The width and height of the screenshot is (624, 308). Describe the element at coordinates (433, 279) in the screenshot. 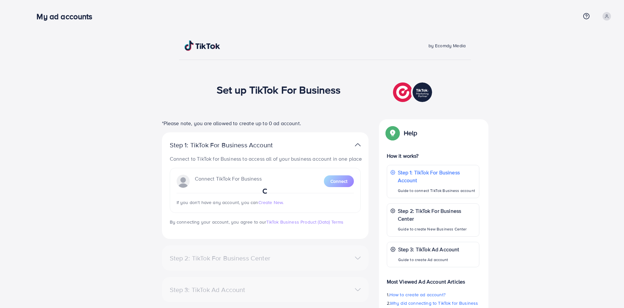

I see `p: Most Viewed Ad Account Articles` at that location.